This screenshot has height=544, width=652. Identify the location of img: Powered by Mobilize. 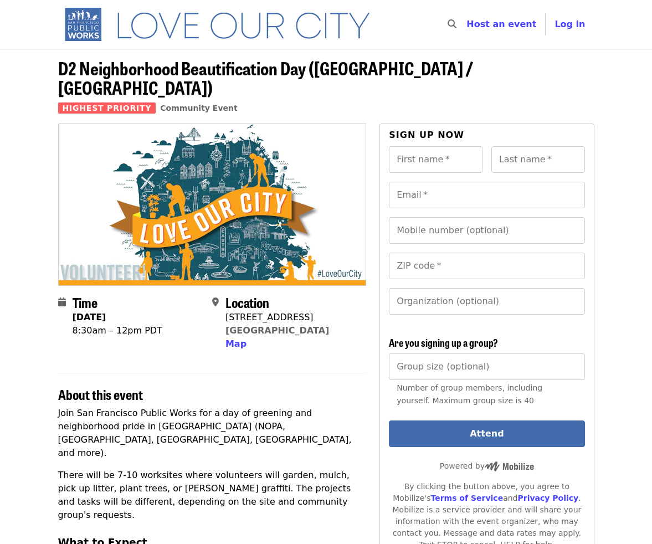
(509, 466).